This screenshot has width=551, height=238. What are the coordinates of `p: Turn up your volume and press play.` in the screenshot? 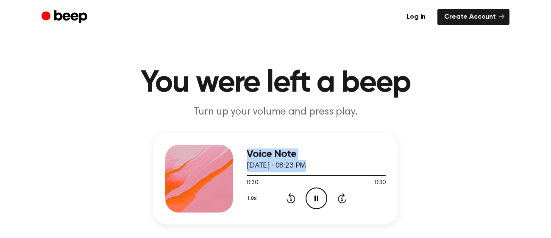 It's located at (275, 112).